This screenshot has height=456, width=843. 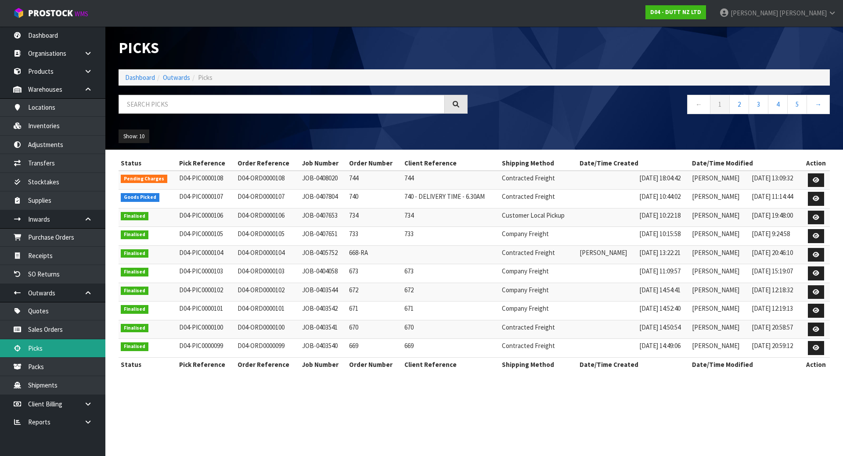 What do you see at coordinates (268, 311) in the screenshot?
I see `td: D04-ORD0000101` at bounding box center [268, 311].